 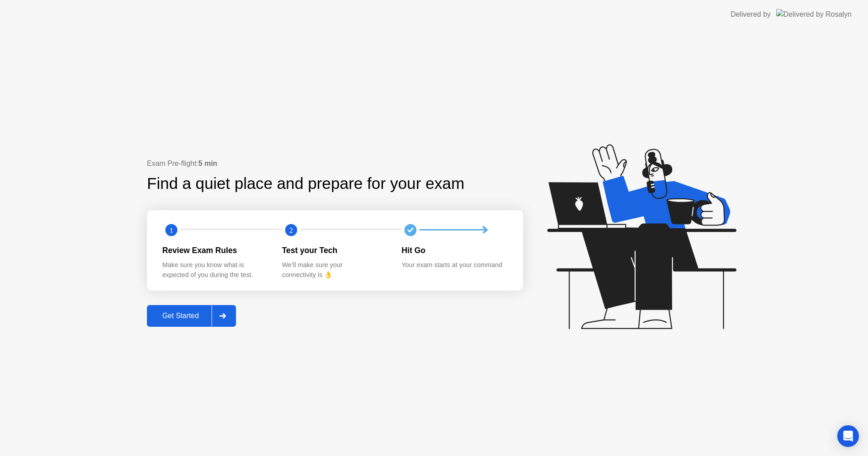 I want to click on div: Review Exam Rules, so click(x=214, y=251).